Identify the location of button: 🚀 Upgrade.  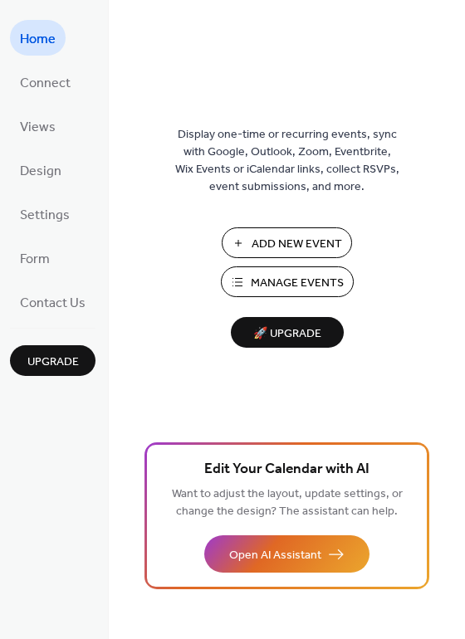
(287, 332).